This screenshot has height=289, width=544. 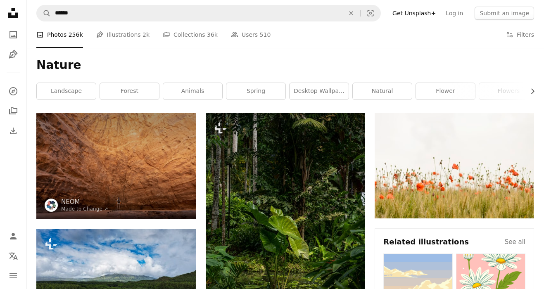 I want to click on a: Illustrations, so click(x=13, y=54).